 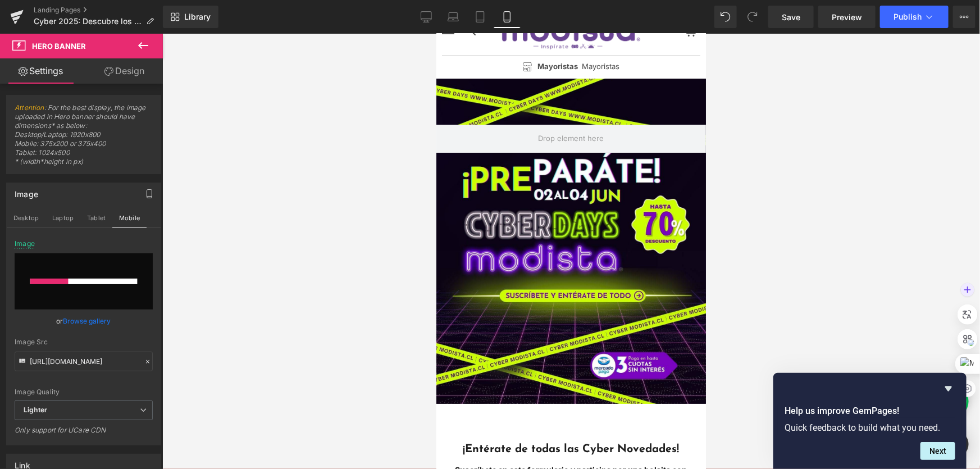 I want to click on a: Preview, so click(x=847, y=17).